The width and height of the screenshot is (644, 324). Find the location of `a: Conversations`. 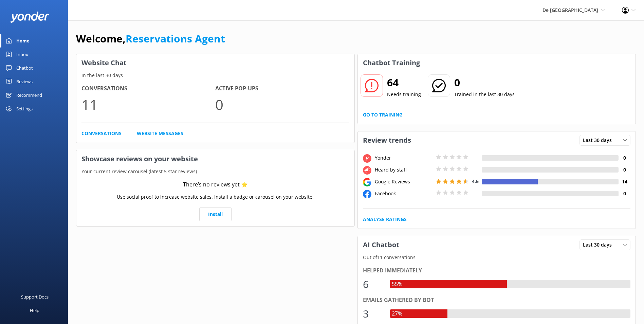

a: Conversations is located at coordinates (102, 133).